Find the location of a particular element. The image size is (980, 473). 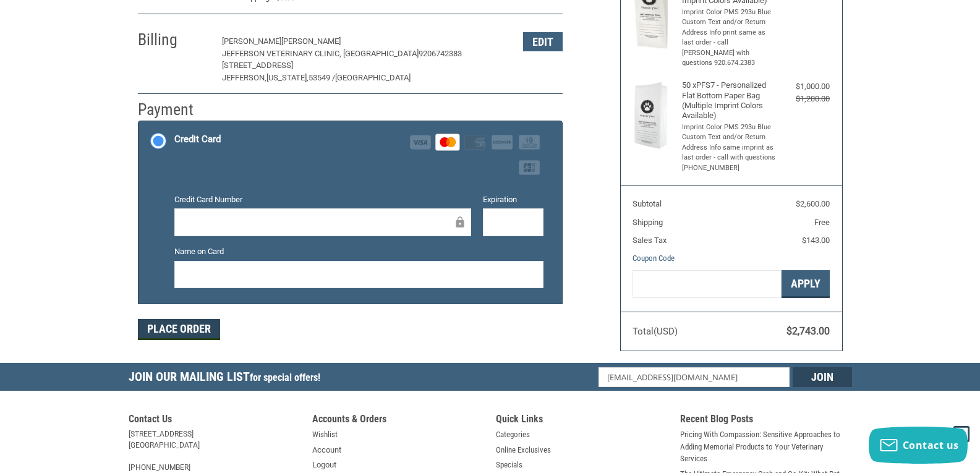

label: Name on Card is located at coordinates (359, 252).